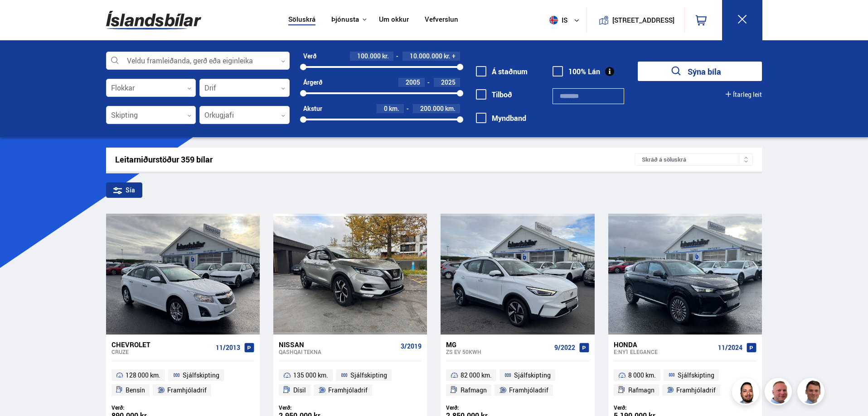 This screenshot has width=868, height=416. I want to click on label: 100% Lán, so click(576, 72).